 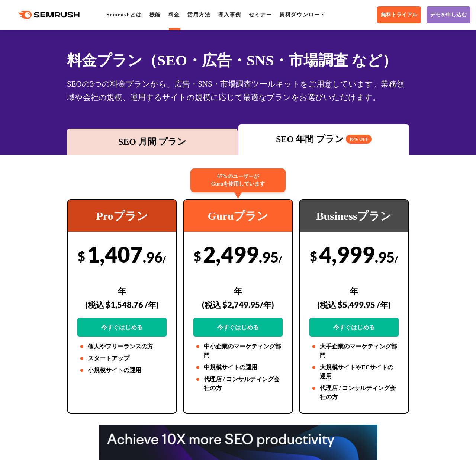 What do you see at coordinates (238, 60) in the screenshot?
I see `h1: 料金プラン（SEO・広告・SNS・市場調査 など）` at bounding box center [238, 60].